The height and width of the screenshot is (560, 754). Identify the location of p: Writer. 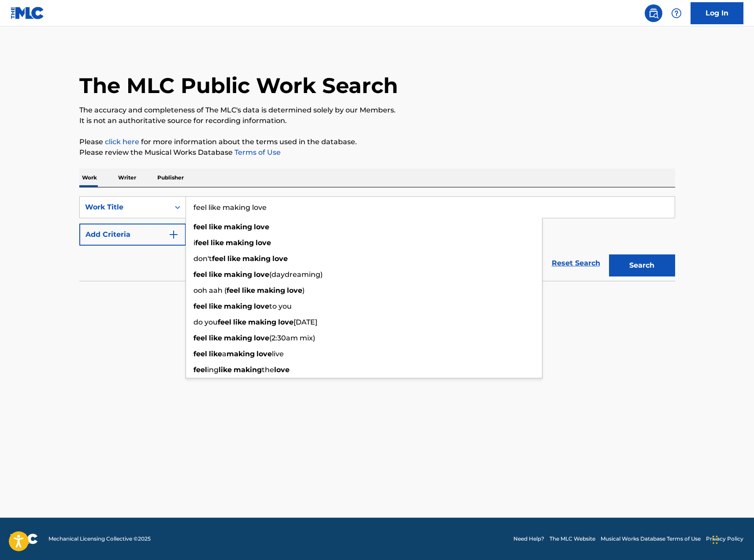
(127, 177).